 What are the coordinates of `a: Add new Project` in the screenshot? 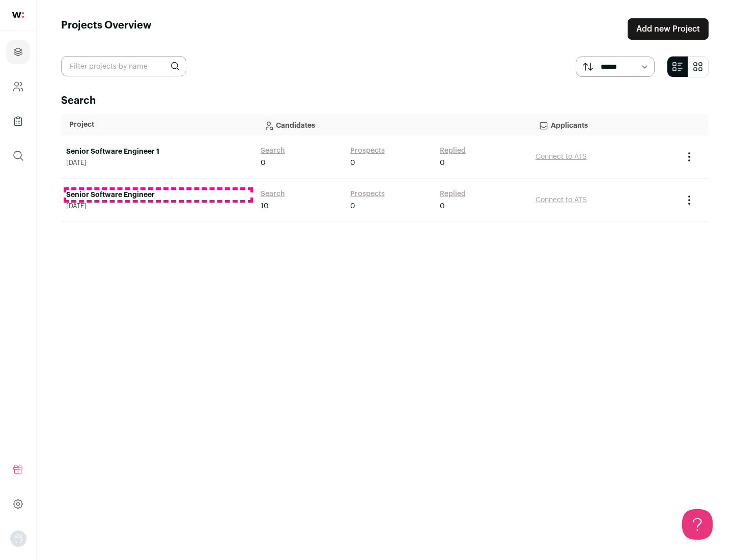 It's located at (668, 29).